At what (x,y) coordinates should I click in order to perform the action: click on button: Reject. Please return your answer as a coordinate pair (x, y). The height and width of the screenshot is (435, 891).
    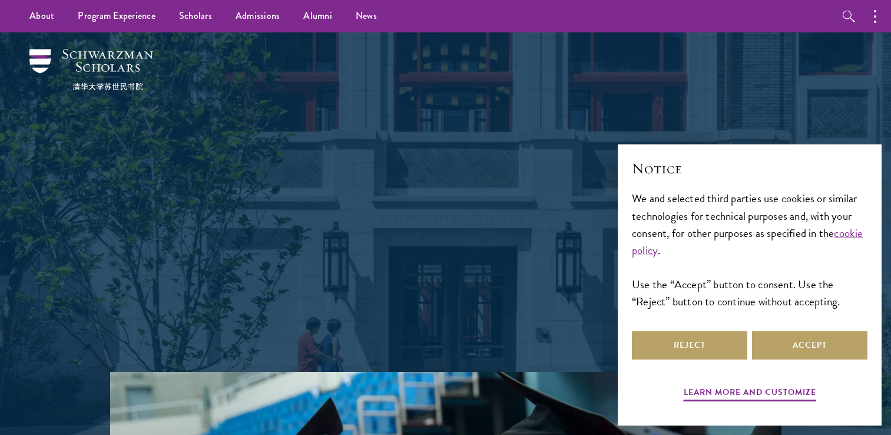
    Looking at the image, I should click on (690, 345).